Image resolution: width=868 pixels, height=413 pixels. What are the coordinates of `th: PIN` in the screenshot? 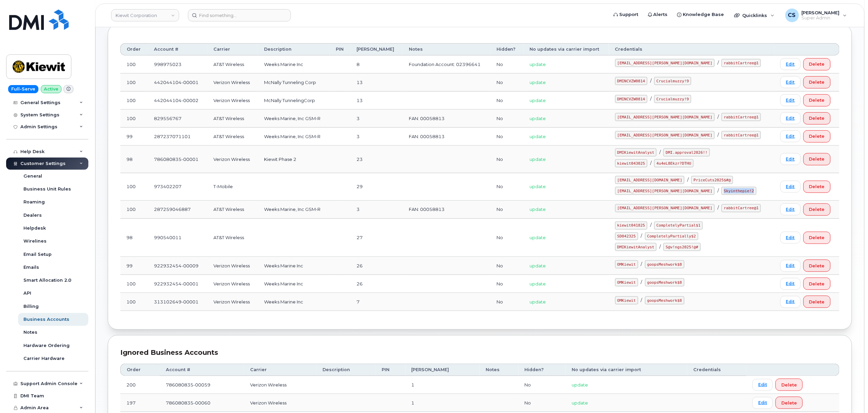 It's located at (390, 370).